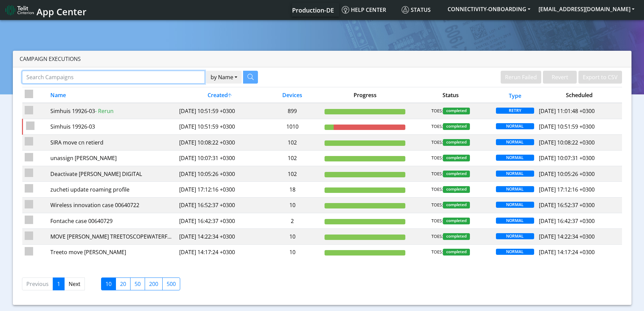  What do you see at coordinates (292, 189) in the screenshot?
I see `td: 18` at bounding box center [292, 189].